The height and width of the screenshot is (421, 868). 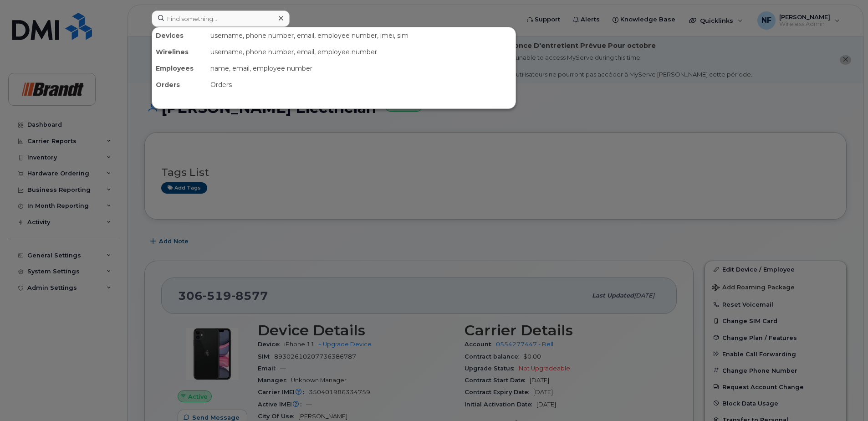 I want to click on div: username, phone number, email, employee number, so click(x=362, y=52).